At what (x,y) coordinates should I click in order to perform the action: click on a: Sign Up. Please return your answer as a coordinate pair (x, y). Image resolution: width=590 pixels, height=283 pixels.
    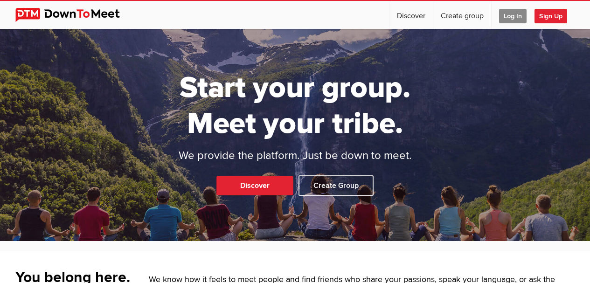
    Looking at the image, I should click on (555, 15).